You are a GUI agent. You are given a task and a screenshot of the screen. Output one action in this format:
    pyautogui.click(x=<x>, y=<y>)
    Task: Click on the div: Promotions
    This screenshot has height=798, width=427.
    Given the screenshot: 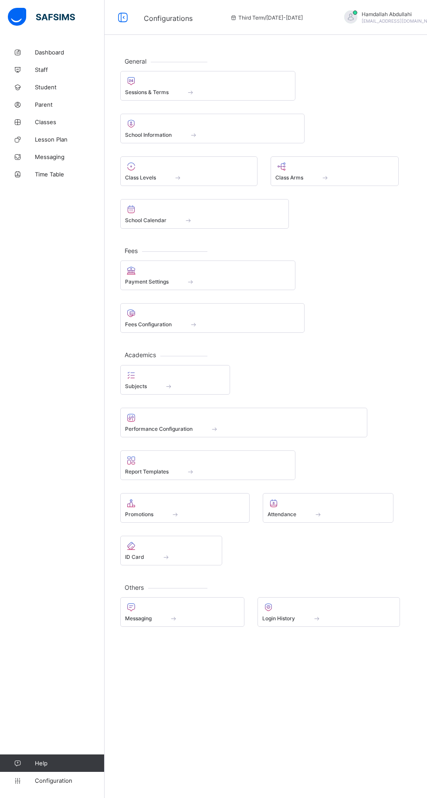 What is the action you would take?
    pyautogui.click(x=185, y=508)
    